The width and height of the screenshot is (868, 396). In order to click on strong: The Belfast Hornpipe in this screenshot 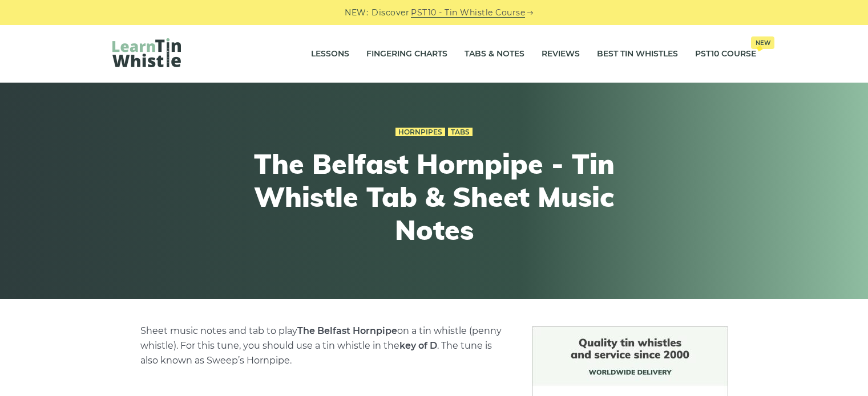, I will do `click(347, 331)`.